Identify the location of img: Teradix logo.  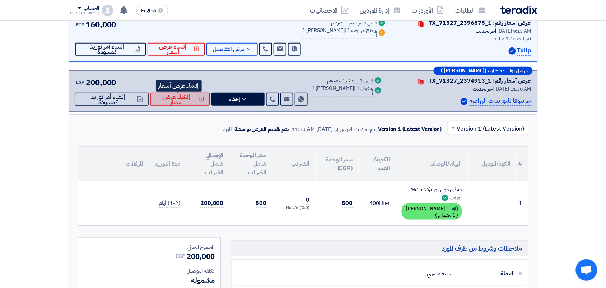
(519, 10).